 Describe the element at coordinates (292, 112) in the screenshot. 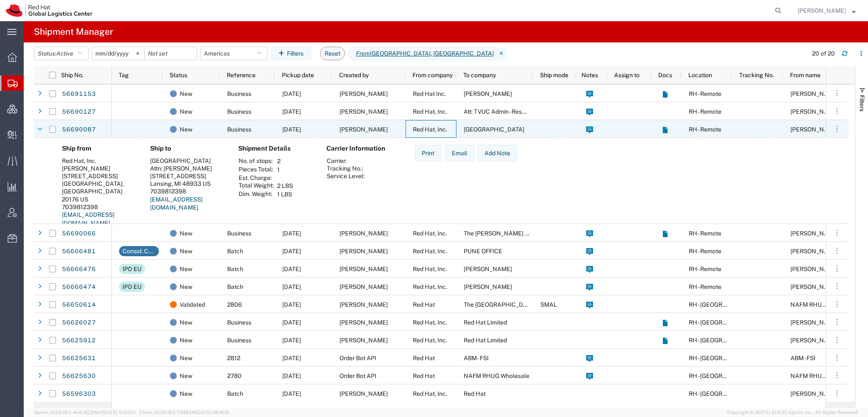

I see `span: 09/22/2025` at that location.